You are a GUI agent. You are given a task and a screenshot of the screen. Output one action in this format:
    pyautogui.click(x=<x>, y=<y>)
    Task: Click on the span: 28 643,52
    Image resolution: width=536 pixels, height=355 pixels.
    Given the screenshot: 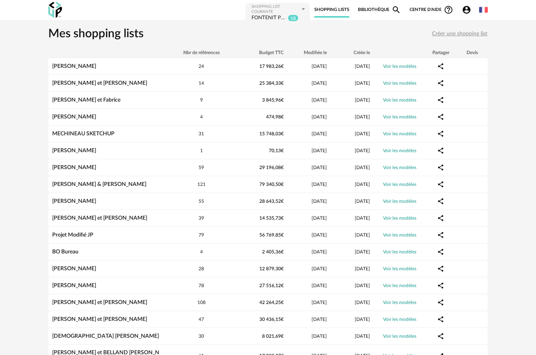 What is the action you would take?
    pyautogui.click(x=272, y=201)
    